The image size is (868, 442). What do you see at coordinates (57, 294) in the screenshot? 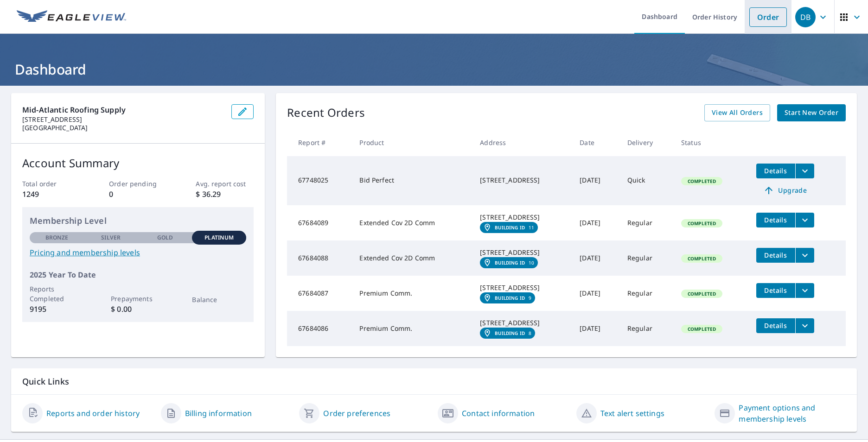
I see `p: Reports Completed` at bounding box center [57, 294].